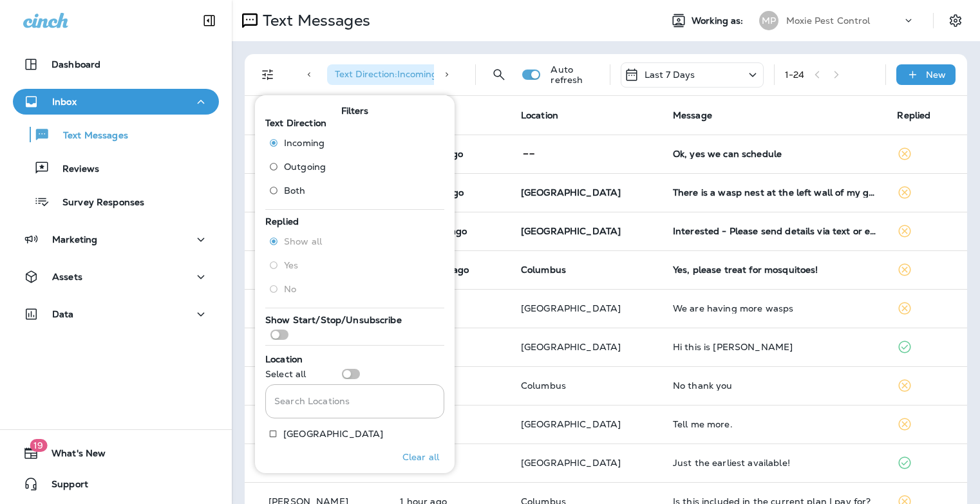 The width and height of the screenshot is (980, 504). What do you see at coordinates (305, 167) in the screenshot?
I see `span: Outgoing` at bounding box center [305, 167].